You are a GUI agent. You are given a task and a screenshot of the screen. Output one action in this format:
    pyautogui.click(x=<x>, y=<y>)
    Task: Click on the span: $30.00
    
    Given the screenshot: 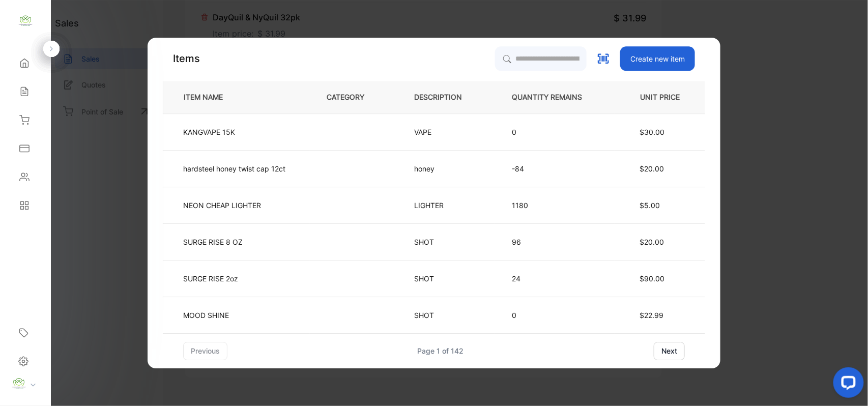 What is the action you would take?
    pyautogui.click(x=651, y=132)
    